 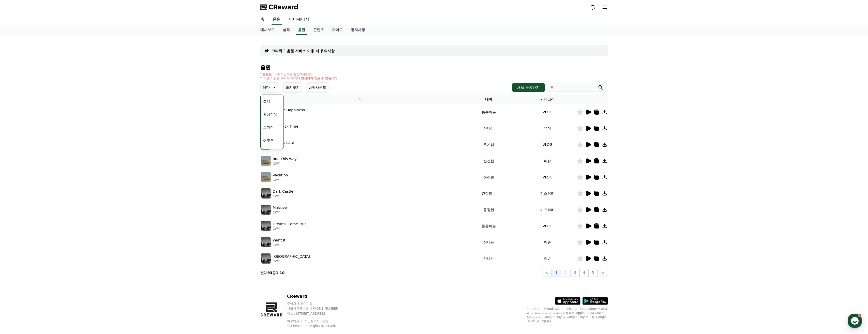 I want to click on p: Dreams Come True, so click(x=290, y=224).